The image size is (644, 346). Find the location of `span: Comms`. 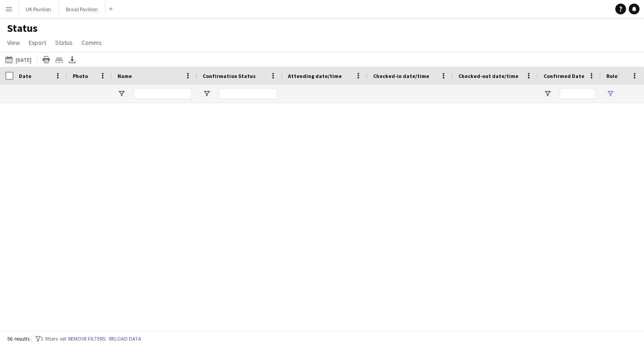

span: Comms is located at coordinates (92, 43).